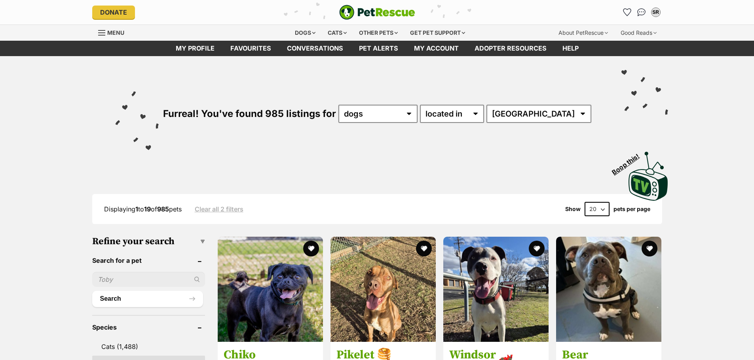 The image size is (754, 360). What do you see at coordinates (641, 12) in the screenshot?
I see `ul: Account quick links` at bounding box center [641, 12].